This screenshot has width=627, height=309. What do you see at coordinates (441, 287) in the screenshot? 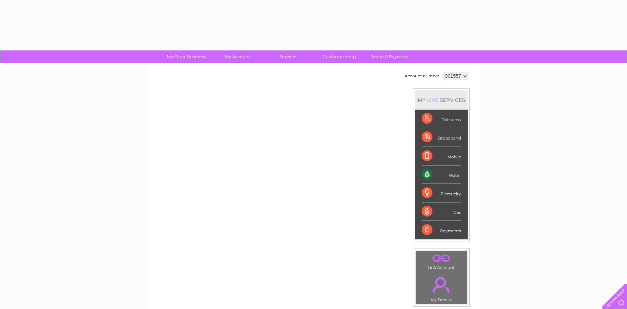
I see `td: My Details` at bounding box center [441, 287].